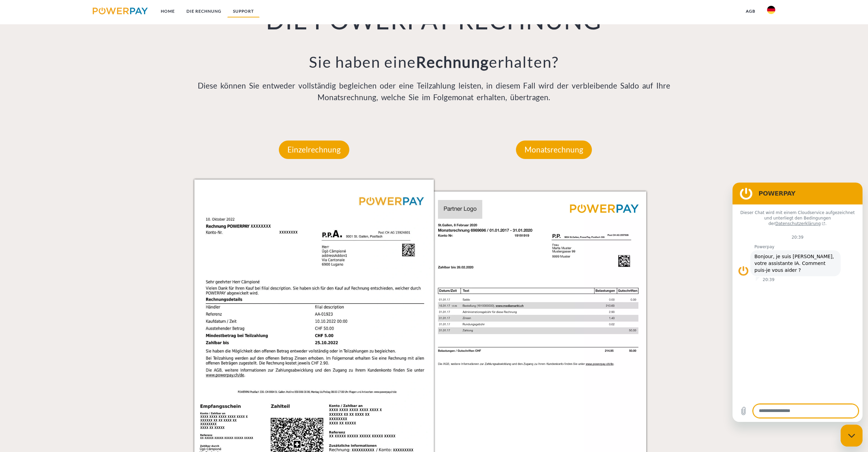 This screenshot has width=868, height=452. Describe the element at coordinates (168, 11) in the screenshot. I see `a: Home` at that location.